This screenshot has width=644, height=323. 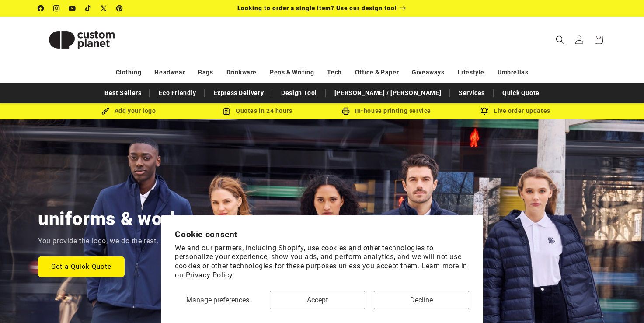 I want to click on h2: Cookie consent, so click(x=322, y=234).